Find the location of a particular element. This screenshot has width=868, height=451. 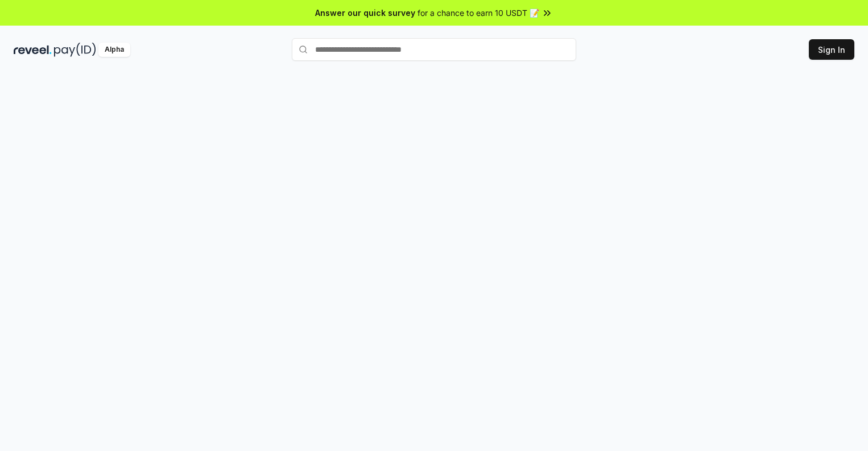

button: Sign In is located at coordinates (832, 49).